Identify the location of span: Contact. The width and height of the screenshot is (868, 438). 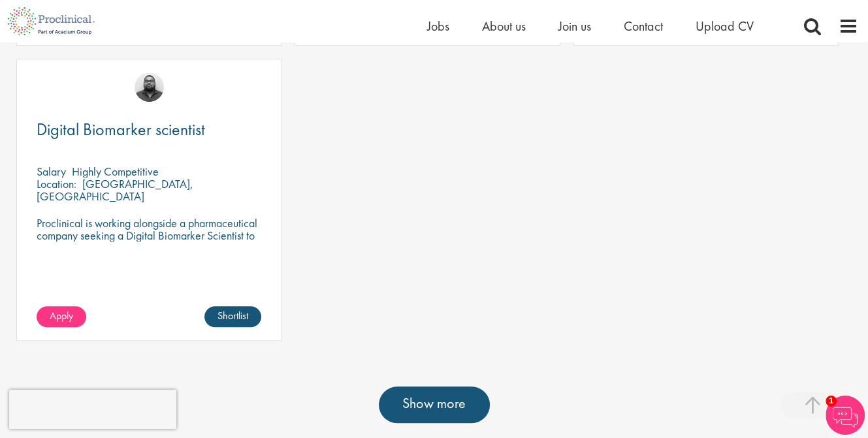
(643, 26).